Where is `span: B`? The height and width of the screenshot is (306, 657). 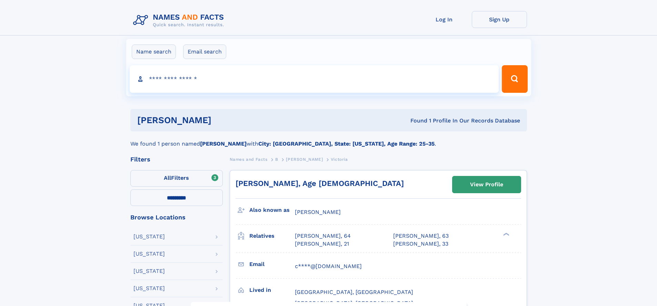 span: B is located at coordinates (277, 159).